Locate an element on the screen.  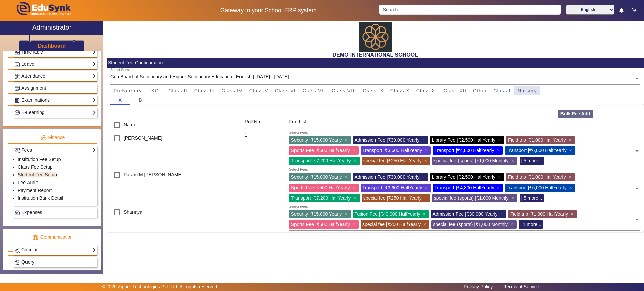
h3: Dashboard is located at coordinates (52, 46).